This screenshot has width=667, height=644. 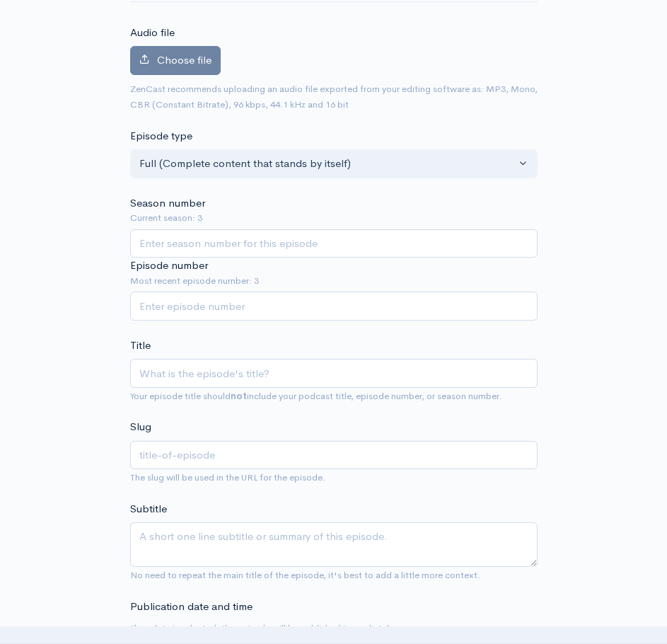 What do you see at coordinates (334, 97) in the screenshot?
I see `small: ZenCast recommends uploading an audio file exported from your editing software as: MP3, Mono, CBR...` at bounding box center [334, 97].